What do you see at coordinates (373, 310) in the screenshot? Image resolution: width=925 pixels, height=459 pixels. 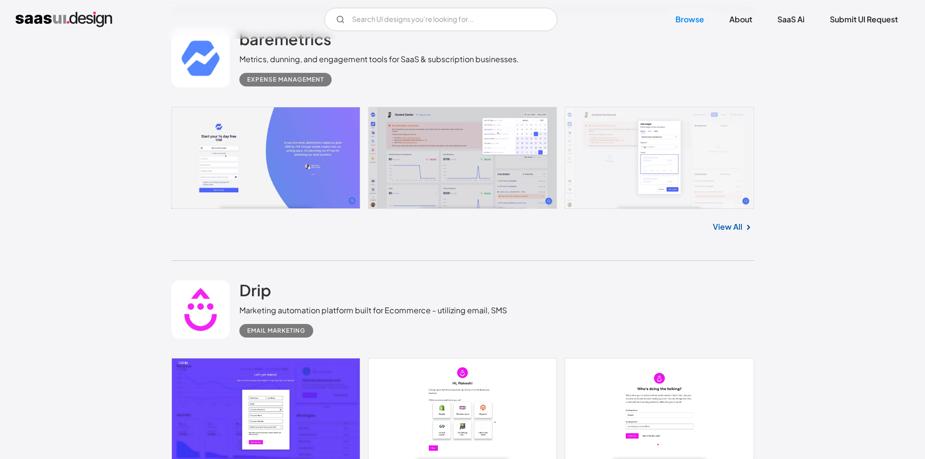 I see `div: Marketing automation platform built for Ecommerce - utilizing email, SMS` at bounding box center [373, 310].